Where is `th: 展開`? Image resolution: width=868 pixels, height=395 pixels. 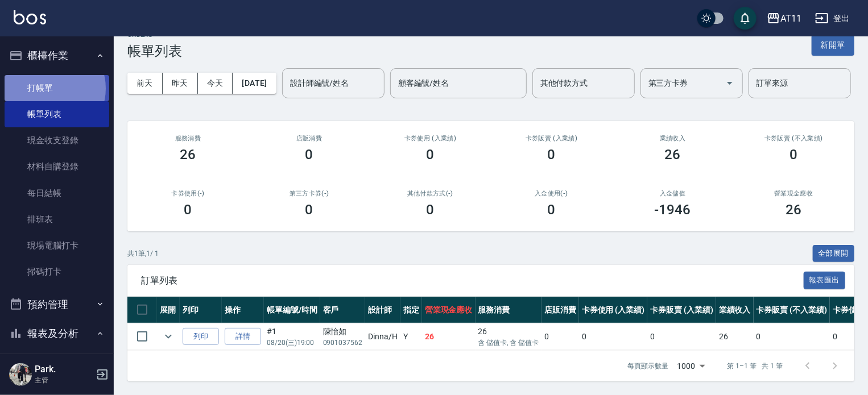
th: 展開 is located at coordinates (168, 310).